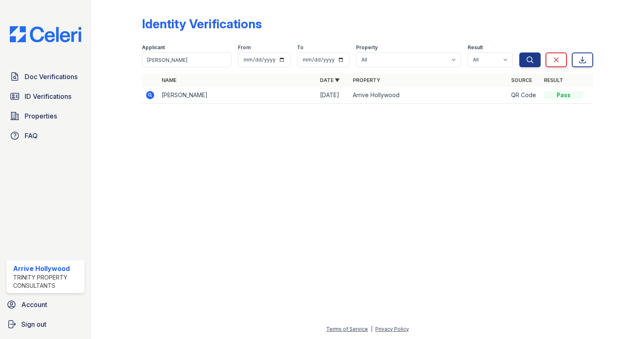  Describe the element at coordinates (45, 96) in the screenshot. I see `a: ID Verifications` at that location.